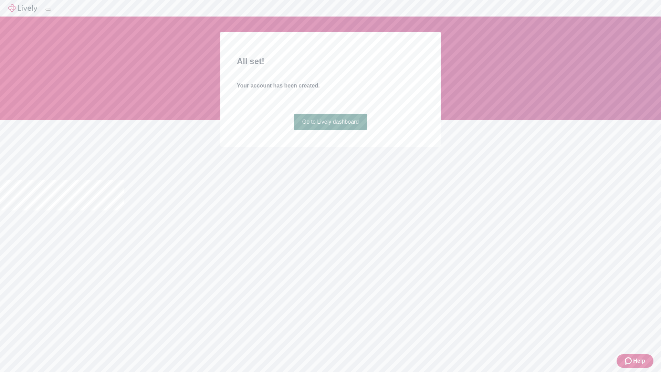 The image size is (661, 372). Describe the element at coordinates (330, 86) in the screenshot. I see `h4: Your account has been created.` at that location.